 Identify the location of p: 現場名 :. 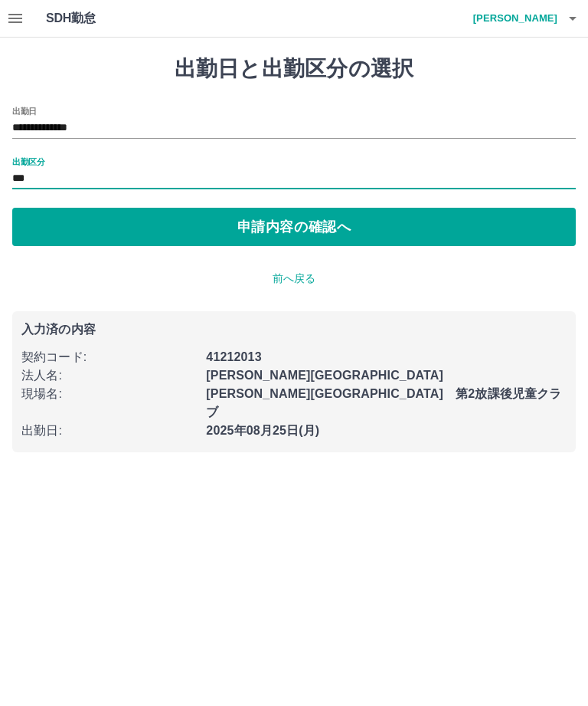
(108, 394).